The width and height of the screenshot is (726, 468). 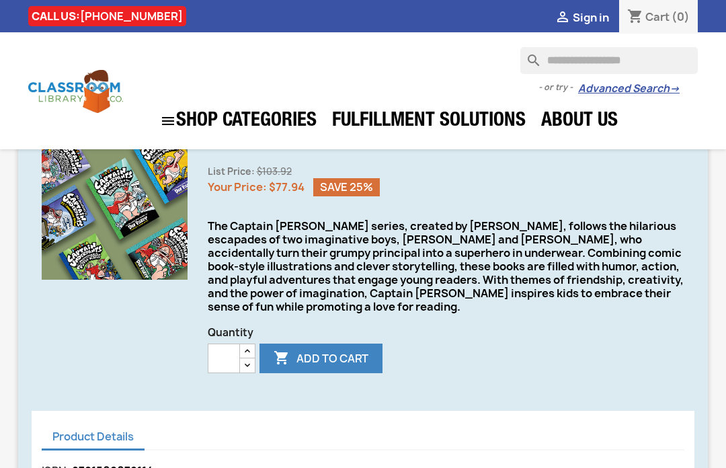 I want to click on a: Fulfillment Solutions, so click(x=429, y=122).